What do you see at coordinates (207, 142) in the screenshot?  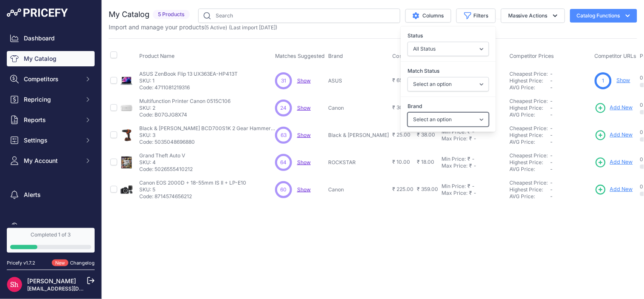 I see `p: Code: 5035048696880` at bounding box center [207, 142].